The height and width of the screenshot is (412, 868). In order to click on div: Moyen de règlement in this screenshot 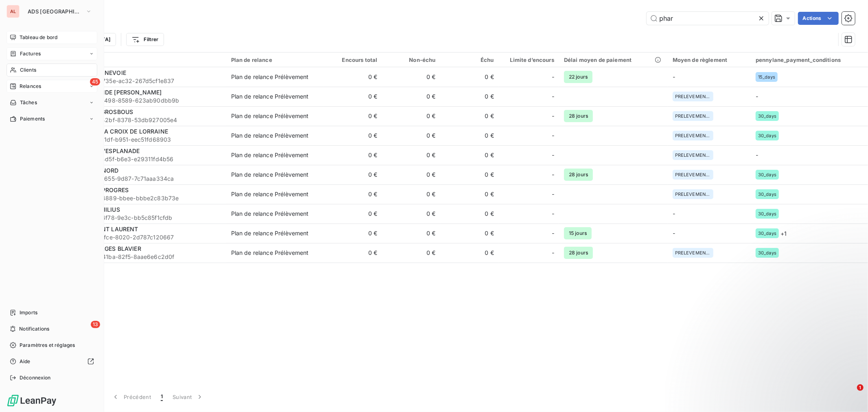, I will do `click(709, 60)`.